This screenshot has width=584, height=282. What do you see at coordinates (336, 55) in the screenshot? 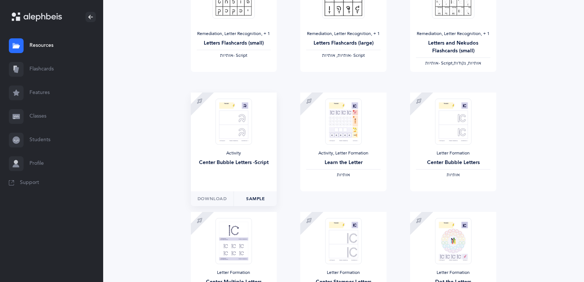
I see `span: ‫אותיות, אותיות‬` at bounding box center [336, 55].